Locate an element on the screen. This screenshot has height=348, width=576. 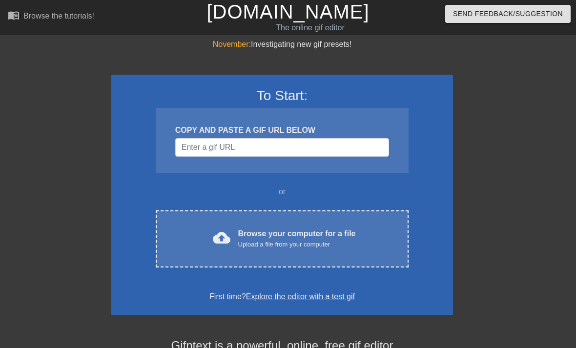
a: Browse the tutorials! is located at coordinates (51, 17).